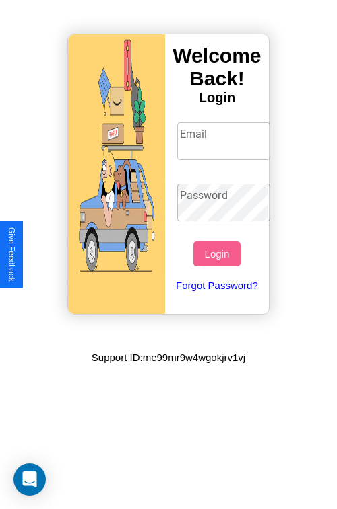  I want to click on div: Open Intercom Messenger, so click(30, 480).